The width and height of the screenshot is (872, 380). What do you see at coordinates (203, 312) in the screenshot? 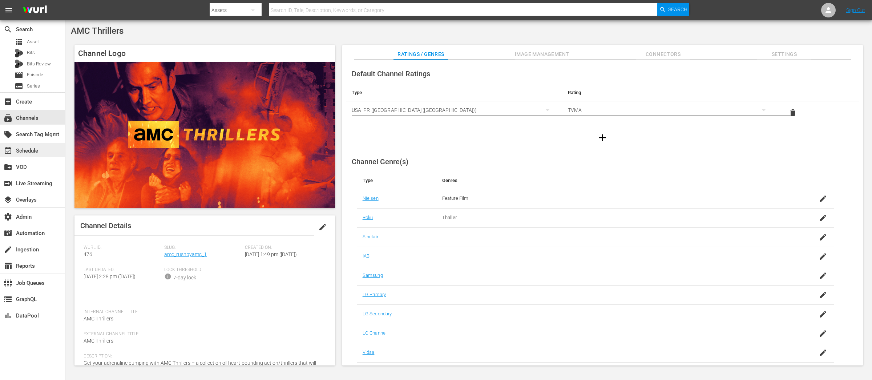
I see `span: Internal Channel Title:` at bounding box center [203, 312].